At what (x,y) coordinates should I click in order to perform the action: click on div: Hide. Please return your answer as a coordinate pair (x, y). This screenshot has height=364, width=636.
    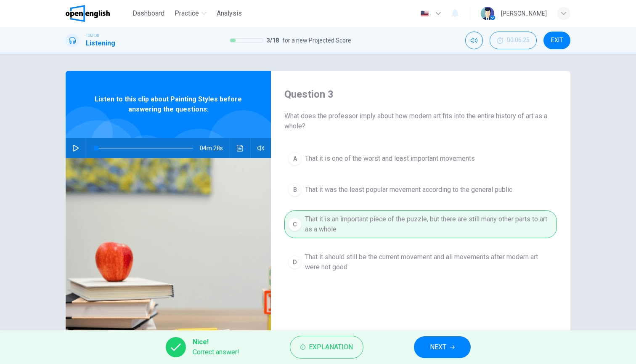
    Looking at the image, I should click on (514, 40).